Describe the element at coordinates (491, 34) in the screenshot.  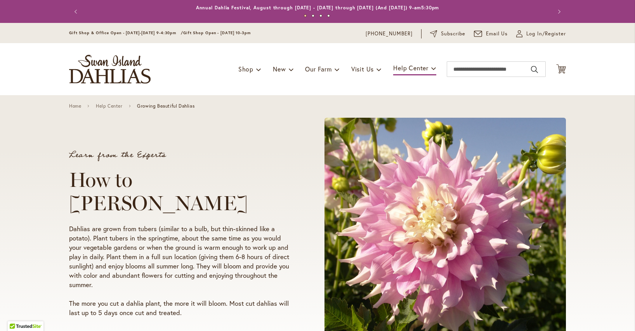
I see `a: Email Us` at that location.